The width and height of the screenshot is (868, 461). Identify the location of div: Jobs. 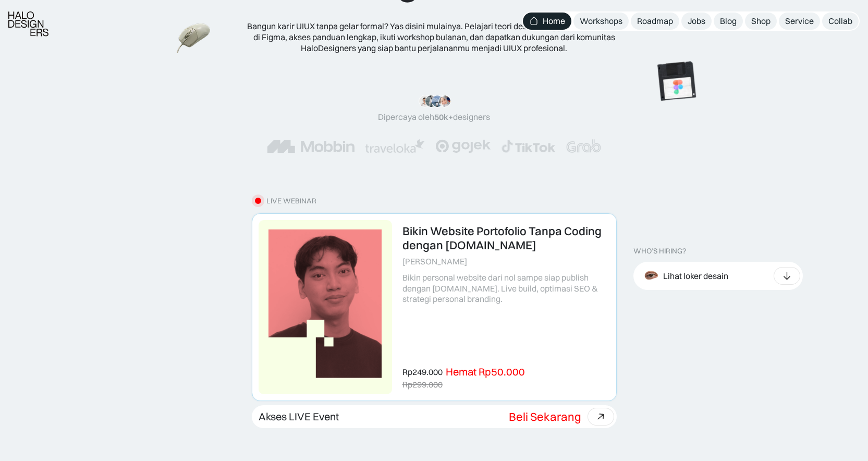
(696, 21).